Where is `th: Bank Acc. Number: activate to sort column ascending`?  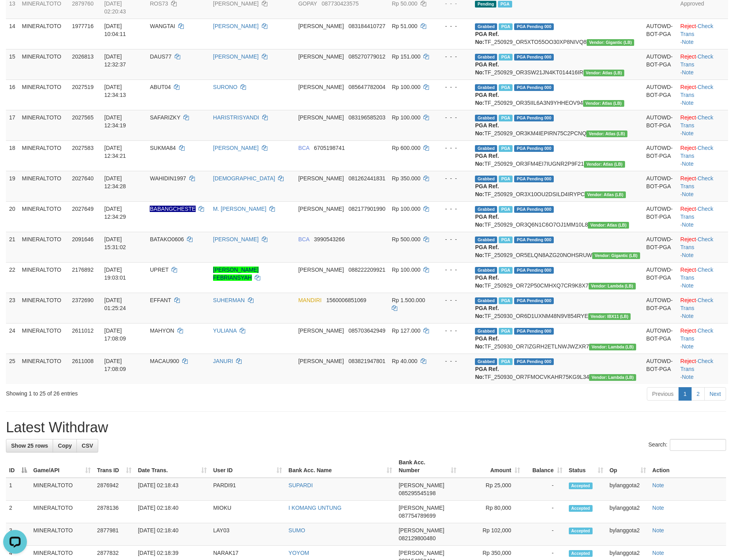
th: Bank Acc. Number: activate to sort column ascending is located at coordinates (427, 466).